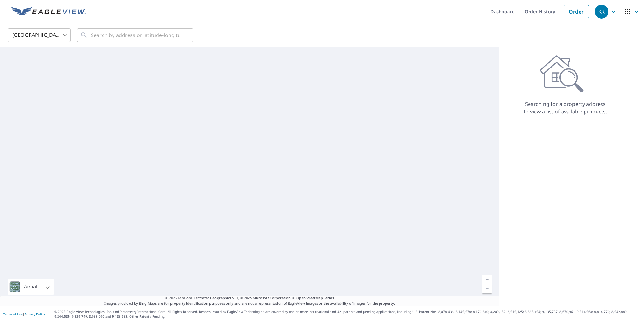 This screenshot has width=644, height=322. What do you see at coordinates (487, 279) in the screenshot?
I see `a: Current Level 5, Zoom In` at bounding box center [487, 279].